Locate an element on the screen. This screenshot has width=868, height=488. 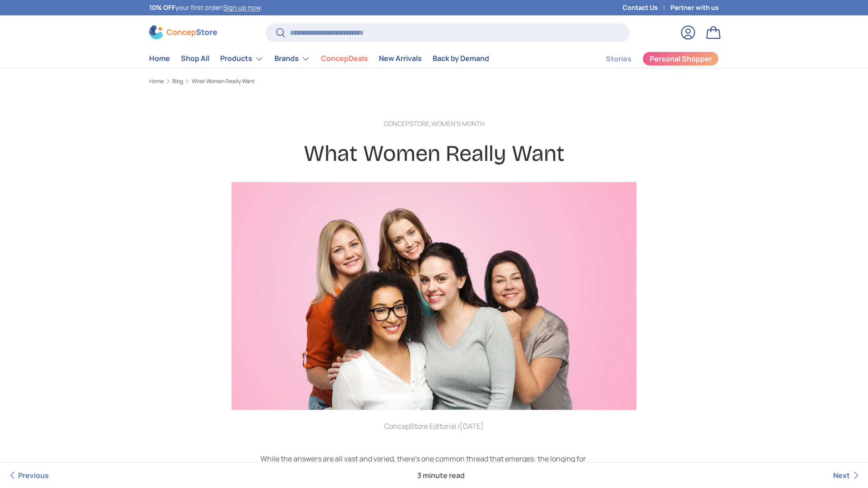
span: Personal Shopper is located at coordinates (681, 59).